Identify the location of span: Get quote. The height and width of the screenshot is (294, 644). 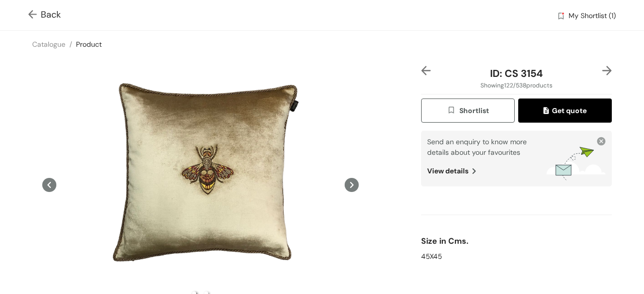
(565, 111).